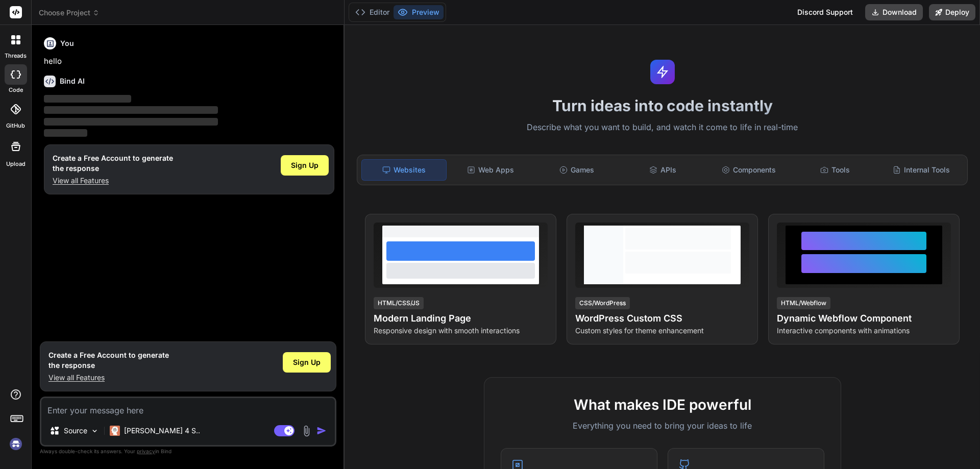 The width and height of the screenshot is (980, 469). What do you see at coordinates (418, 12) in the screenshot?
I see `button: Preview` at bounding box center [418, 12].